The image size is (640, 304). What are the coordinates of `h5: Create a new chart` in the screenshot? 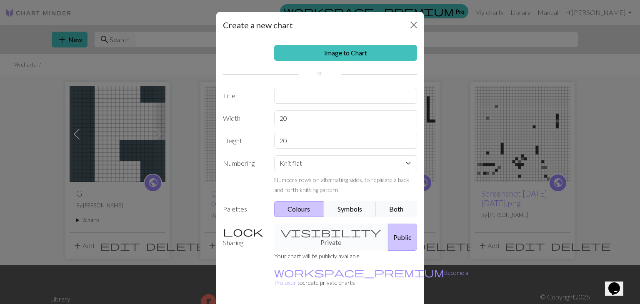 It's located at (258, 25).